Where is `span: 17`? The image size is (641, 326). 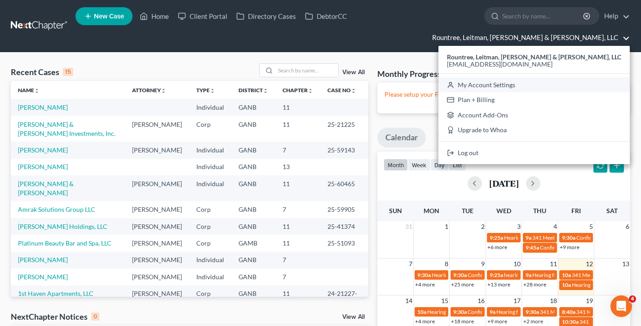 span: 17 is located at coordinates (517, 300).